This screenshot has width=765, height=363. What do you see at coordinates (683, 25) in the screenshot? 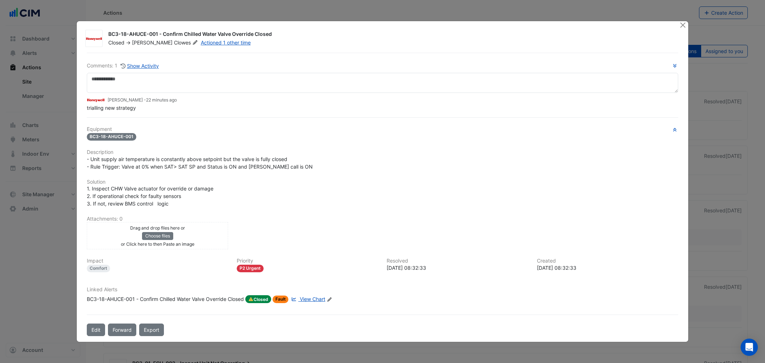
I see `button: Close` at bounding box center [683, 25].